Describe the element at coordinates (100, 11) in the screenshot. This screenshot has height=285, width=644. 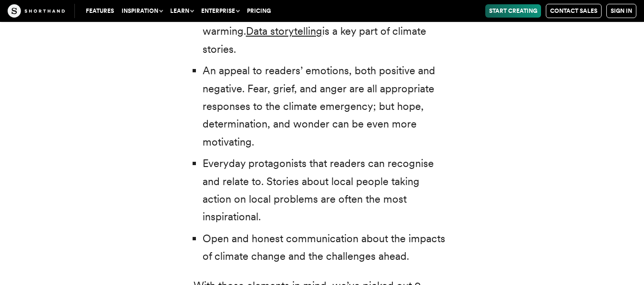
I see `a: Features` at that location.